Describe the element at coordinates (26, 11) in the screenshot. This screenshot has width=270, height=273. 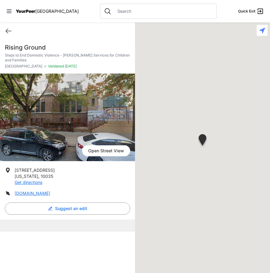
I see `span: YourPeer` at that location.